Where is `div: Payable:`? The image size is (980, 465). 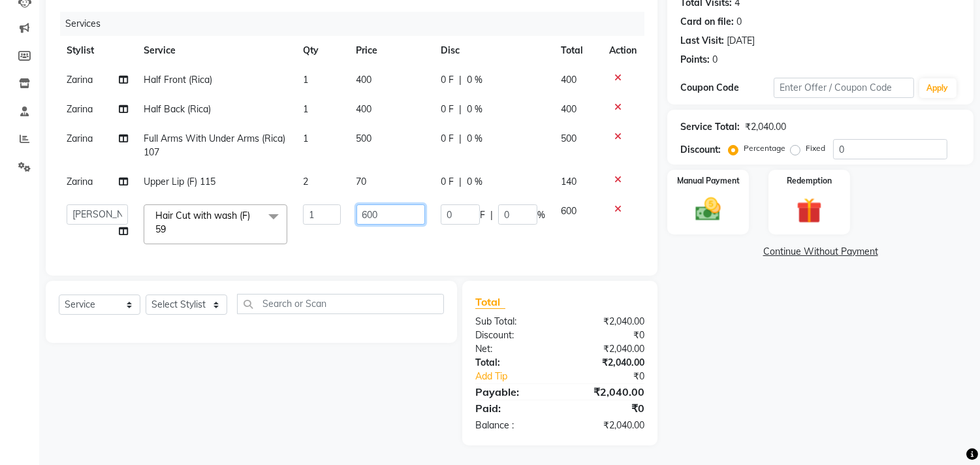 div: Payable: is located at coordinates (512, 392).